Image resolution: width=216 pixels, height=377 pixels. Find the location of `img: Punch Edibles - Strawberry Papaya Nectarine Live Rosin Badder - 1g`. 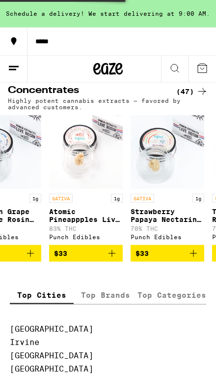

img: Punch Edibles - Strawberry Papaya Nectarine Live Rosin Badder - 1g is located at coordinates (168, 152).